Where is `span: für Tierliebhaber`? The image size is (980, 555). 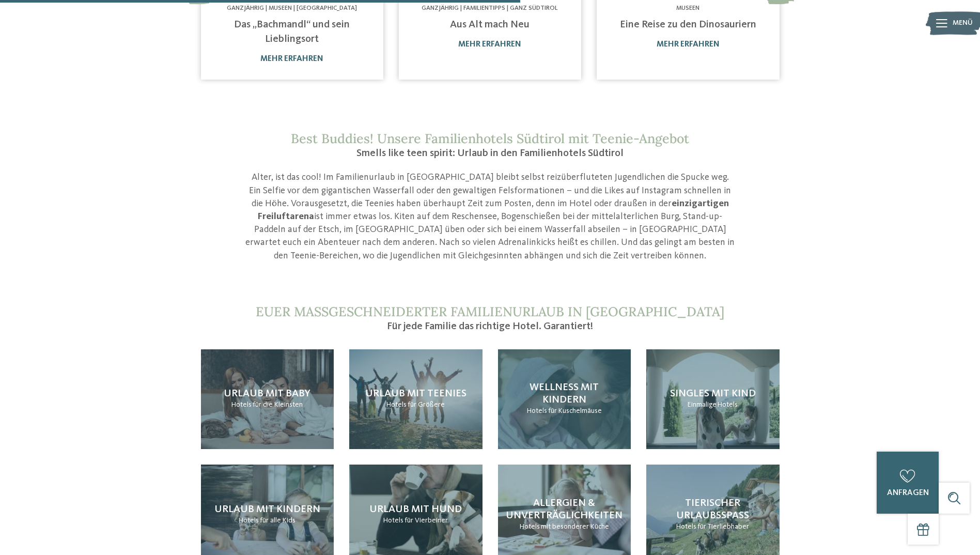
span: für Tierliebhaber is located at coordinates (723, 527).